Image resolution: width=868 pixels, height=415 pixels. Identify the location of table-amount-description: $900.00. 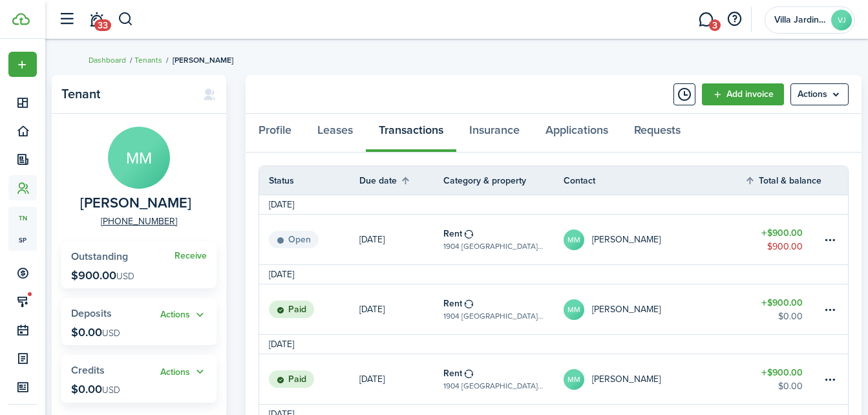
(784, 246).